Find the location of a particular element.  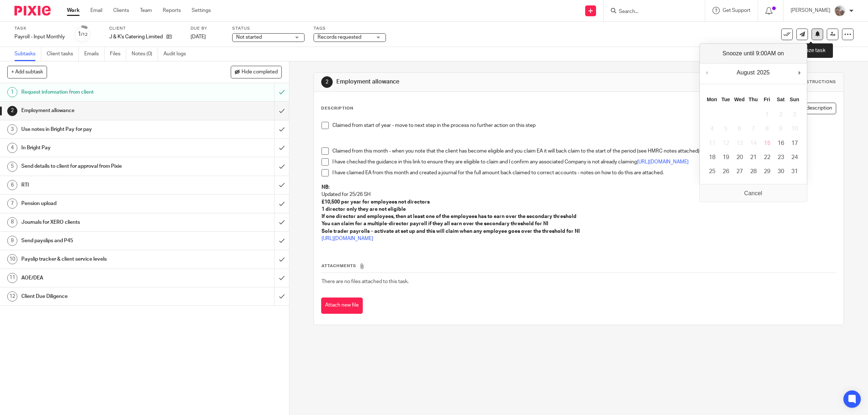

span: Attachments is located at coordinates (339, 266).